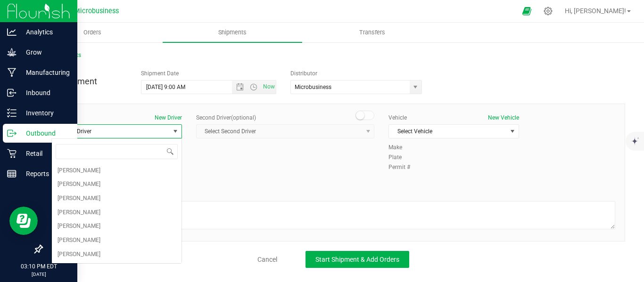  What do you see at coordinates (548, 11) in the screenshot?
I see `div: Manage settings` at bounding box center [548, 11].